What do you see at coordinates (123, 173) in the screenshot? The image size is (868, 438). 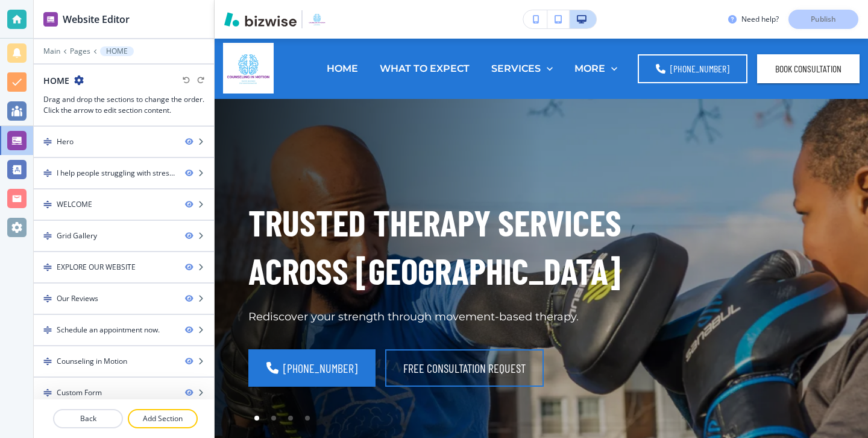 I see `div: DragI help people struggling with stress and overwhelm go from surviving to thriving.` at bounding box center [123, 173].